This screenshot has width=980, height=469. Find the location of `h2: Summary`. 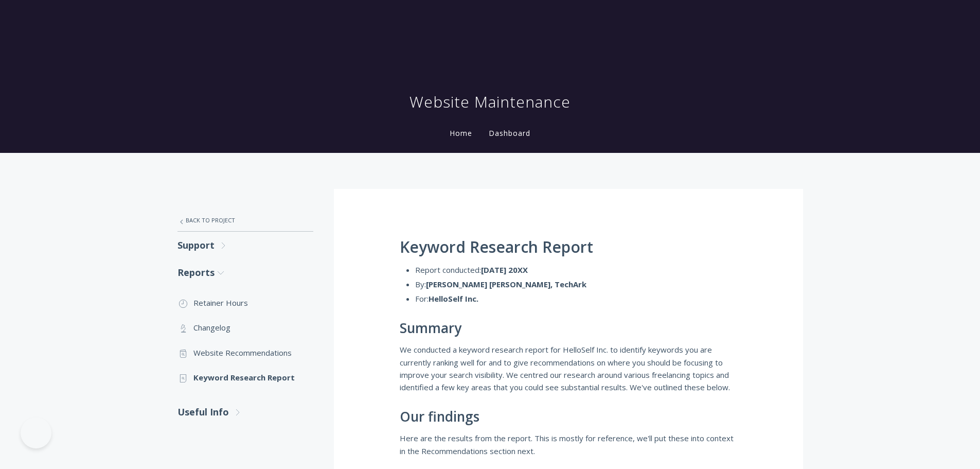

h2: Summary is located at coordinates (568, 328).